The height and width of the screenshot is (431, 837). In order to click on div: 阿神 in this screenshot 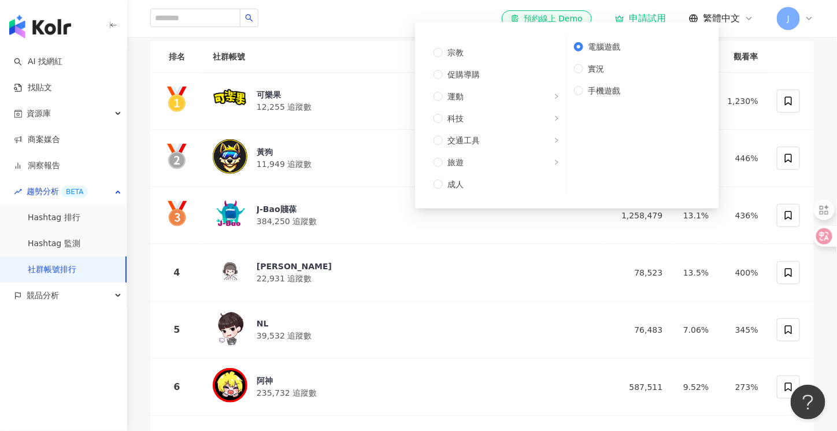, I will do `click(287, 381)`.